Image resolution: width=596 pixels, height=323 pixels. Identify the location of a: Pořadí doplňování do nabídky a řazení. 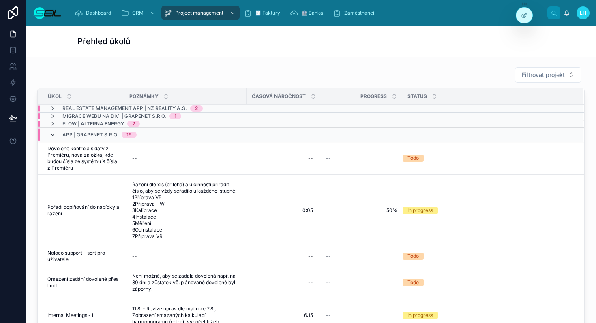
(83, 211).